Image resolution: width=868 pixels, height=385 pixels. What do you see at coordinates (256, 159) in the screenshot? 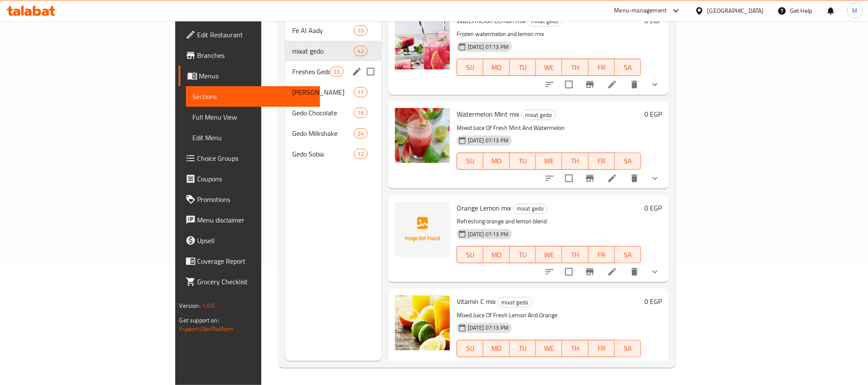
I see `span: Choice Groups` at bounding box center [256, 159].